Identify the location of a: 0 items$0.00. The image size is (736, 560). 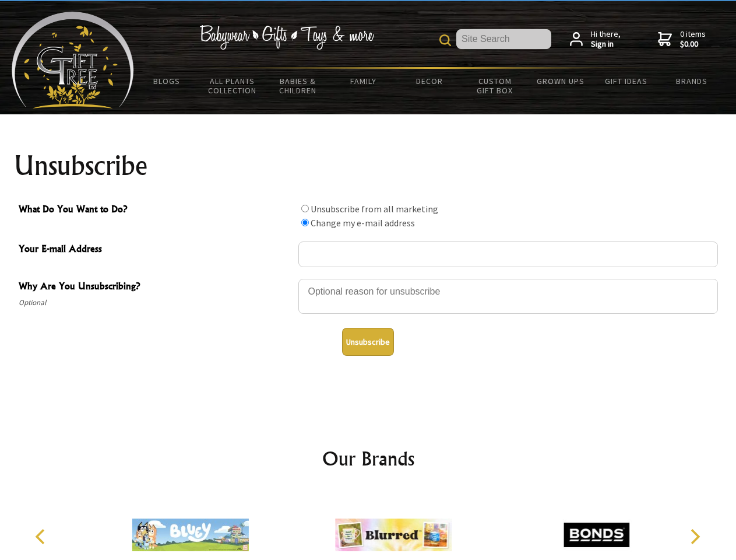
(682, 39).